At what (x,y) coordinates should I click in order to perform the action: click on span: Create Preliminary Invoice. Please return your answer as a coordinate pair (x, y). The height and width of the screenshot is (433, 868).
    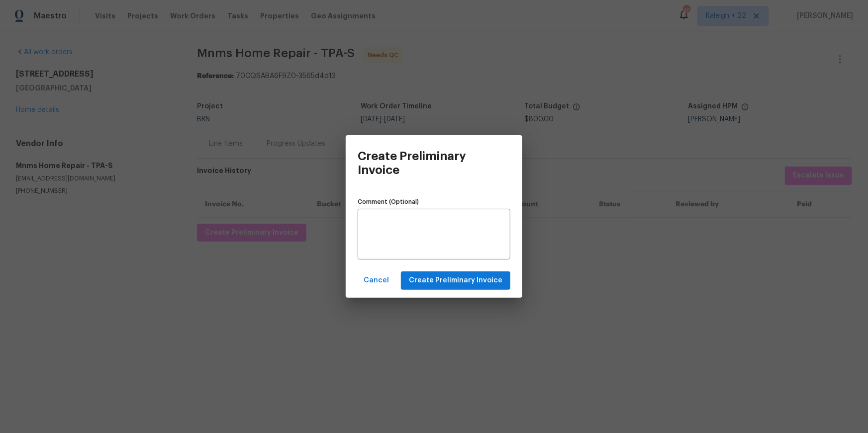
    Looking at the image, I should click on (456, 280).